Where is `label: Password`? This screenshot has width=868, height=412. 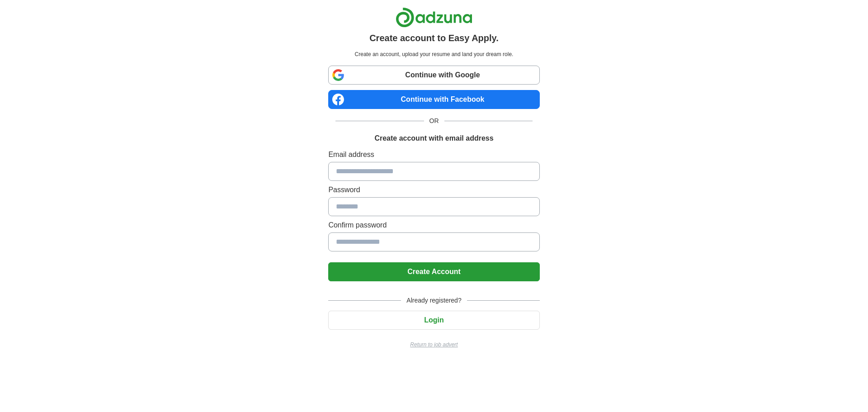 label: Password is located at coordinates (434, 190).